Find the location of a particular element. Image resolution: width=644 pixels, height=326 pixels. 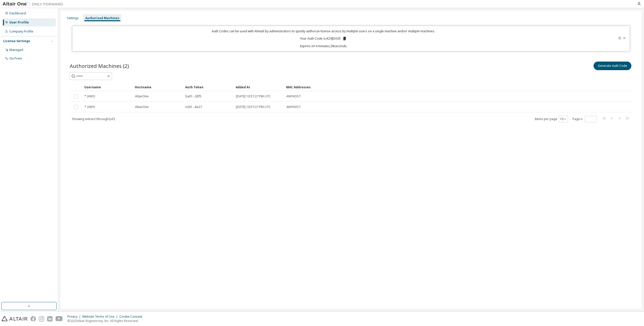

div: Added At is located at coordinates (259, 87).